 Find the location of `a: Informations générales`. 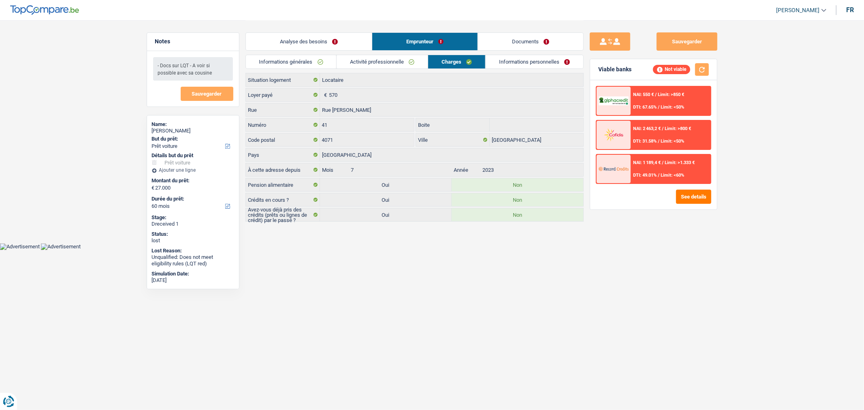

a: Informations générales is located at coordinates (291, 62).